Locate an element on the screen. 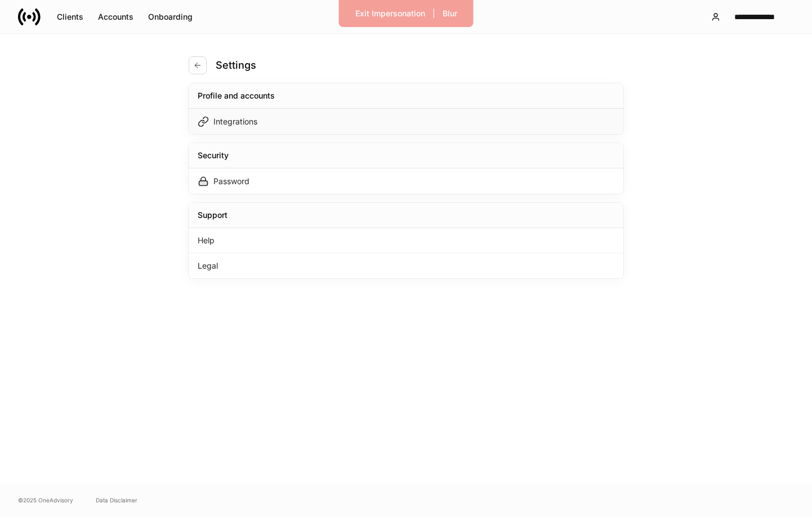  button: Clients is located at coordinates (70, 17).